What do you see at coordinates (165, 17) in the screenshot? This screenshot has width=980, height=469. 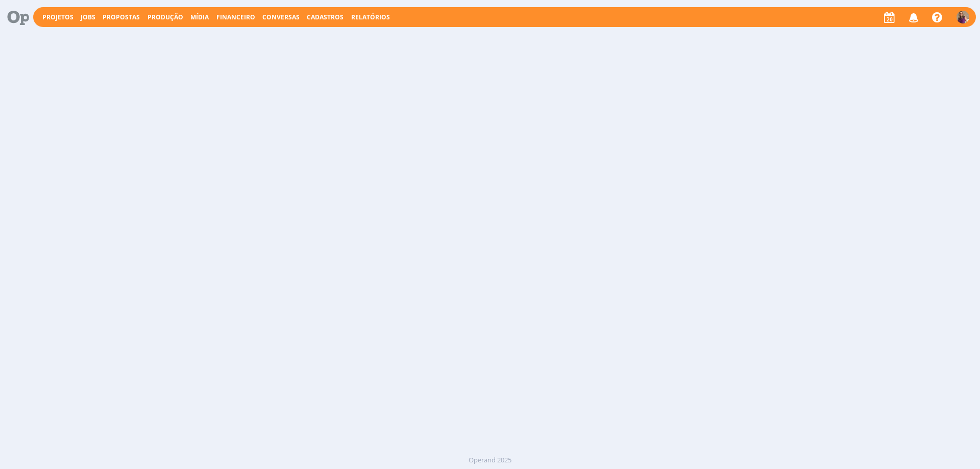 I see `button: Produção` at bounding box center [165, 17].